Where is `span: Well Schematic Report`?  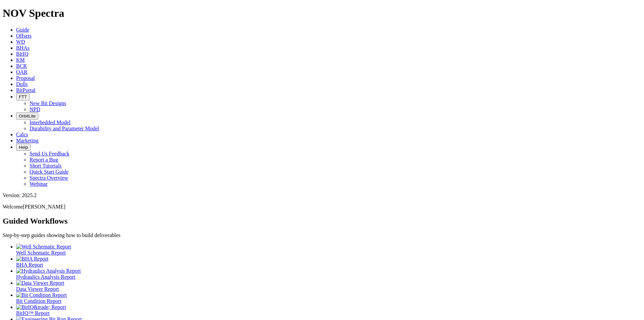 span: Well Schematic Report is located at coordinates (41, 252).